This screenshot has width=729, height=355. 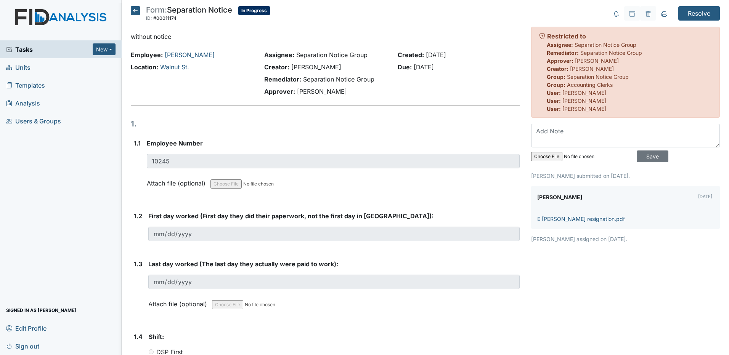 What do you see at coordinates (699, 13) in the screenshot?
I see `input: Resolve` at bounding box center [699, 13].